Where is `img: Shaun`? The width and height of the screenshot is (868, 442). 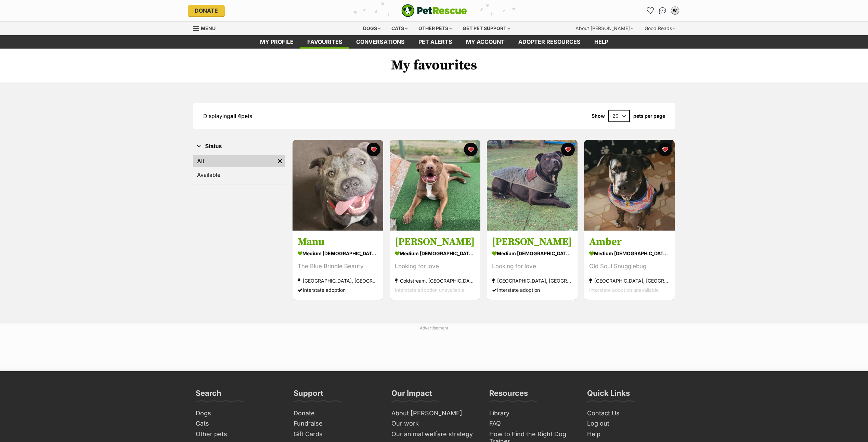 img: Shaun is located at coordinates (532, 185).